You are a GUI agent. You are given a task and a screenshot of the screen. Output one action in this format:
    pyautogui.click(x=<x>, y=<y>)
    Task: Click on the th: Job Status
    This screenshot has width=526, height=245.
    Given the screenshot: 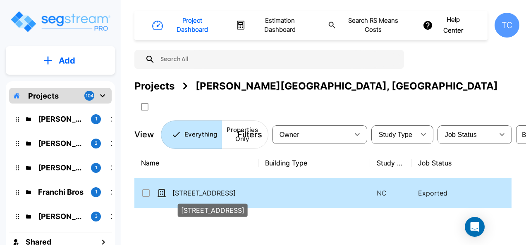 What is the action you would take?
    pyautogui.click(x=467, y=163)
    